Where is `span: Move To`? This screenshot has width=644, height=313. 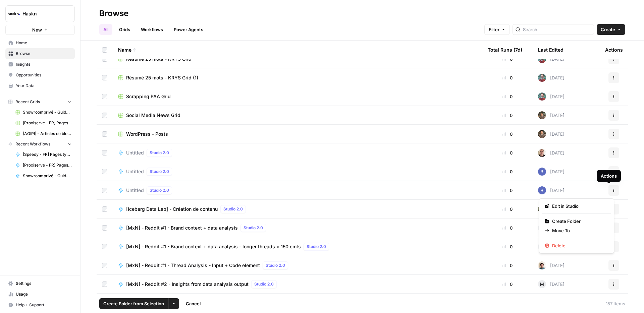 span: Move To is located at coordinates (579, 231).